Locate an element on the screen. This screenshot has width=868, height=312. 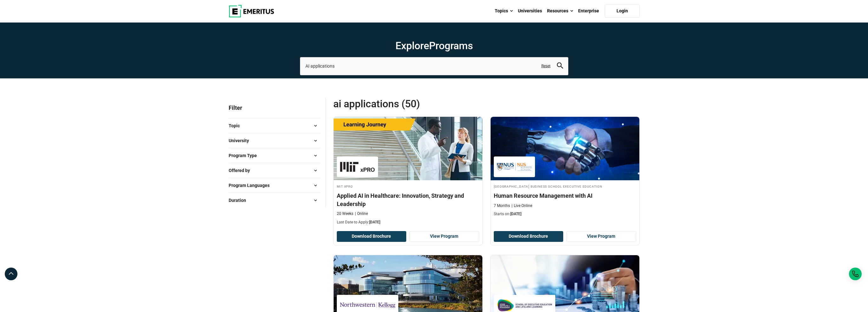
span: AI applications (50) is located at coordinates (410, 104).